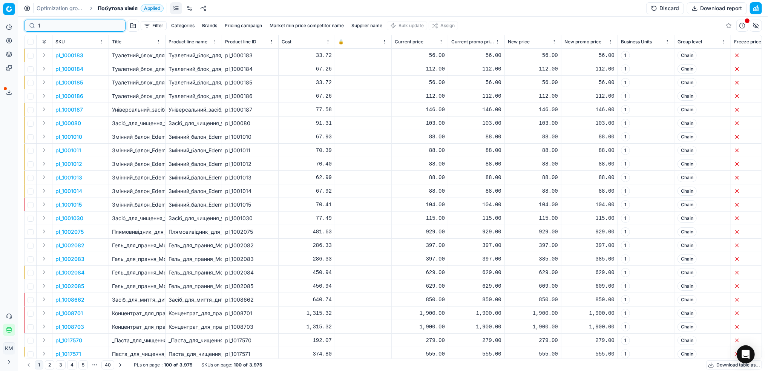 This screenshot has height=371, width=768. Describe the element at coordinates (69, 191) in the screenshot. I see `p: pl_1001014` at that location.